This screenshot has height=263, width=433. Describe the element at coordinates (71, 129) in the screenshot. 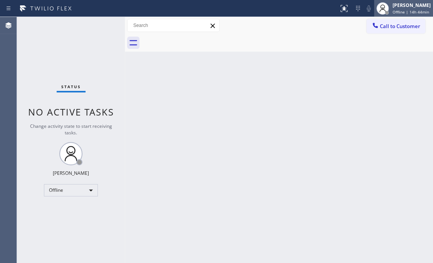

I see `span: Change activity state to start receiving tasks.` at that location.